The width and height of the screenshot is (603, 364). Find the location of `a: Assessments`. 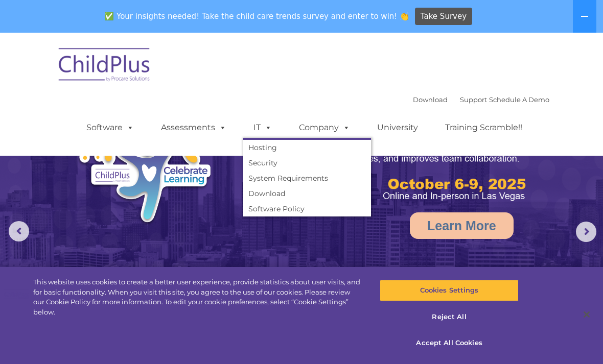

a: Assessments is located at coordinates (193, 128).